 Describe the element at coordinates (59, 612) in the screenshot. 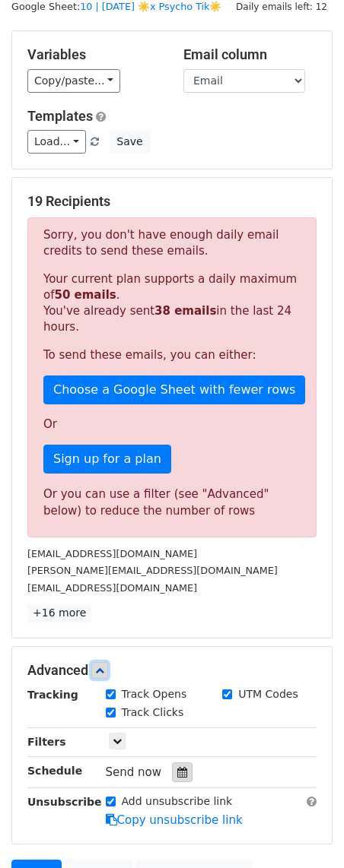

I see `a: +16 more` at that location.